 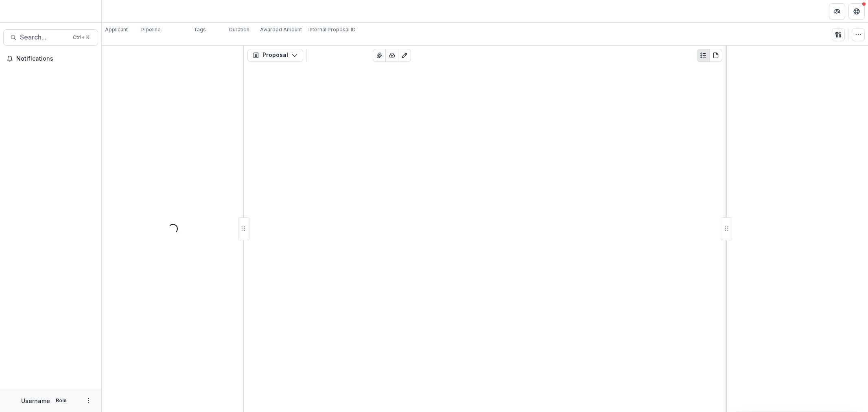 What do you see at coordinates (55, 59) in the screenshot?
I see `span: Notifications` at bounding box center [55, 59].